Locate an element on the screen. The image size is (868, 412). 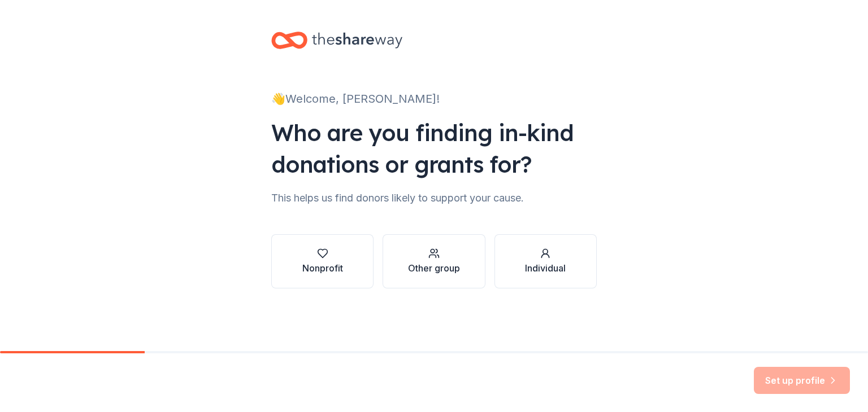
button: Nonprofit is located at coordinates (322, 261).